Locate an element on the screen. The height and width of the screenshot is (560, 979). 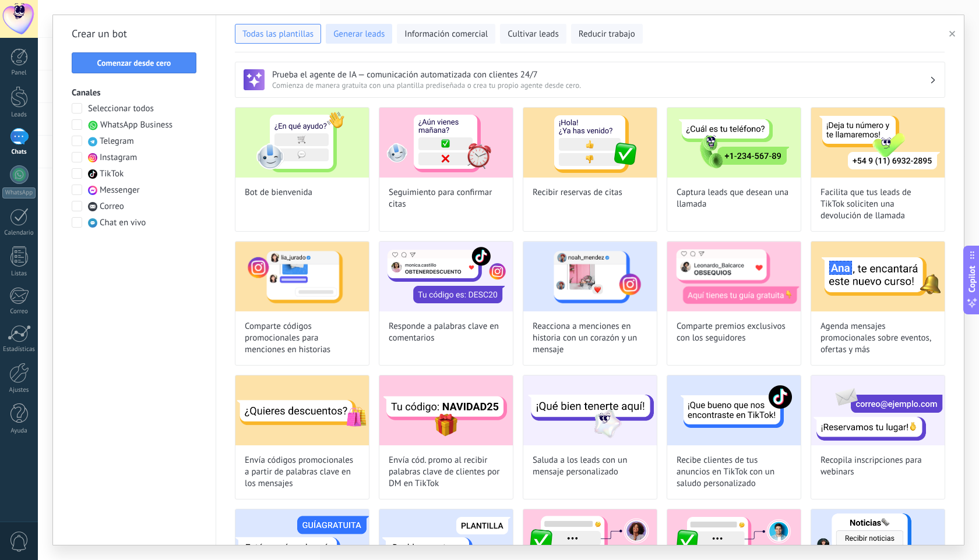
img: Comparte códigos promocionales para menciones en historias is located at coordinates (302, 277).